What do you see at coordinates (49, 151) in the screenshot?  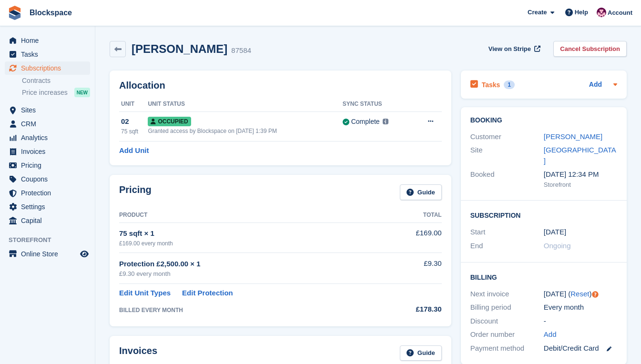 I see `span: Invoices` at bounding box center [49, 151].